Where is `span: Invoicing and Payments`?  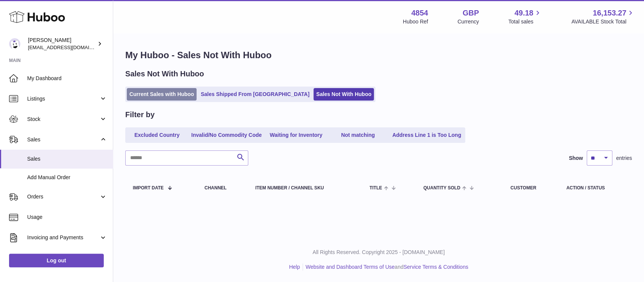
span: Invoicing and Payments is located at coordinates (63, 237).